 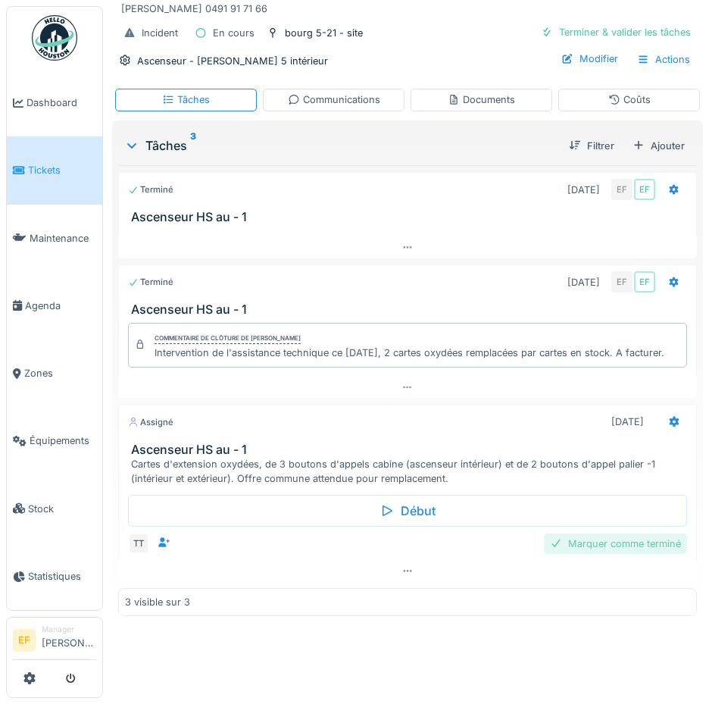 What do you see at coordinates (664, 59) in the screenshot?
I see `div: Actions` at bounding box center [664, 59].